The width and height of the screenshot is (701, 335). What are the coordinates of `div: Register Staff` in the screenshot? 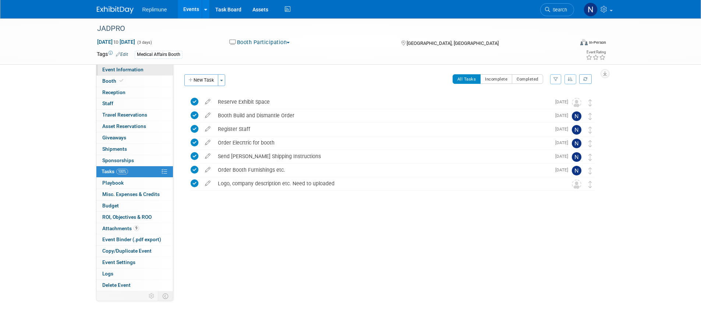 It's located at (383, 129).